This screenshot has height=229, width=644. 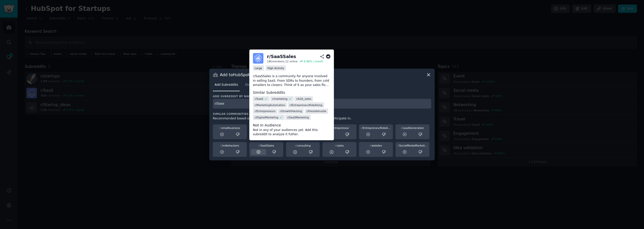 What do you see at coordinates (339, 146) in the screenshot?
I see `div: sales` at bounding box center [339, 146].